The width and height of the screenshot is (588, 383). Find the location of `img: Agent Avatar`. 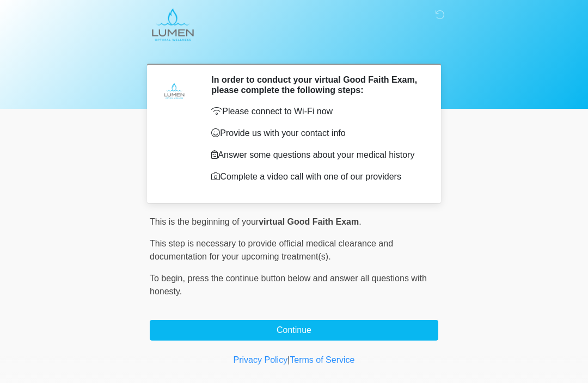

img: Agent Avatar is located at coordinates (174, 91).